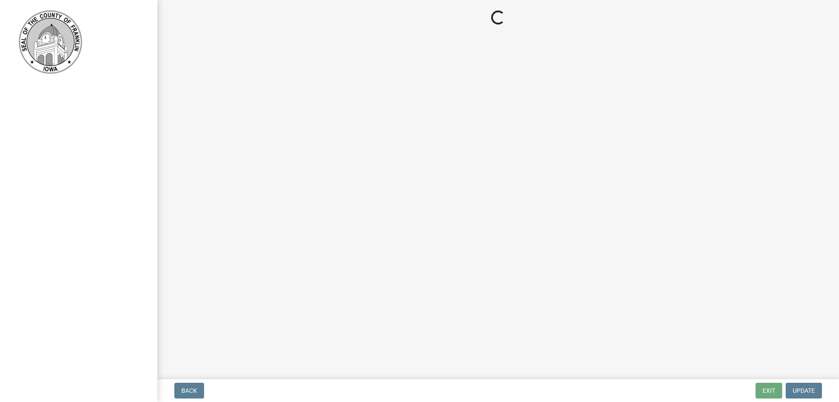 This screenshot has width=839, height=402. Describe the element at coordinates (50, 42) in the screenshot. I see `img: Franklin County, Iowa` at that location.